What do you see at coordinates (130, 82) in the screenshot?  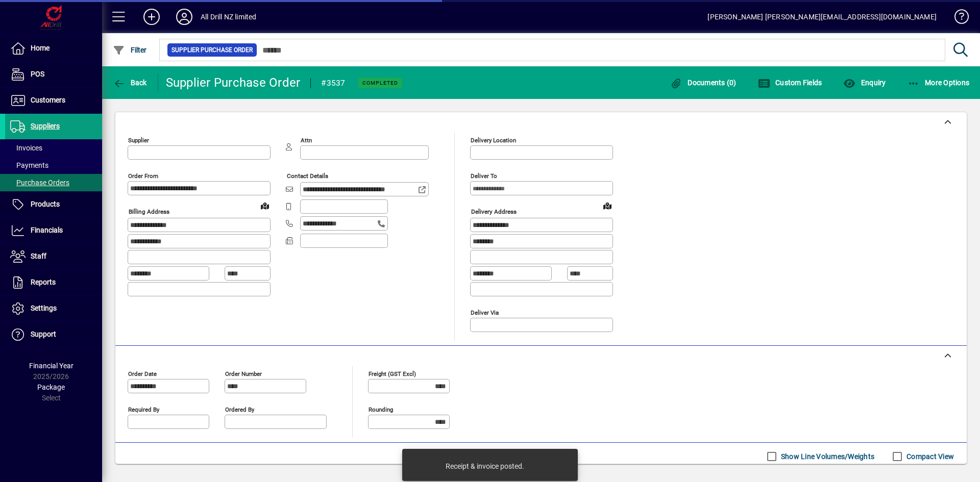 I see `app-page-header-button: Back` at bounding box center [130, 82].